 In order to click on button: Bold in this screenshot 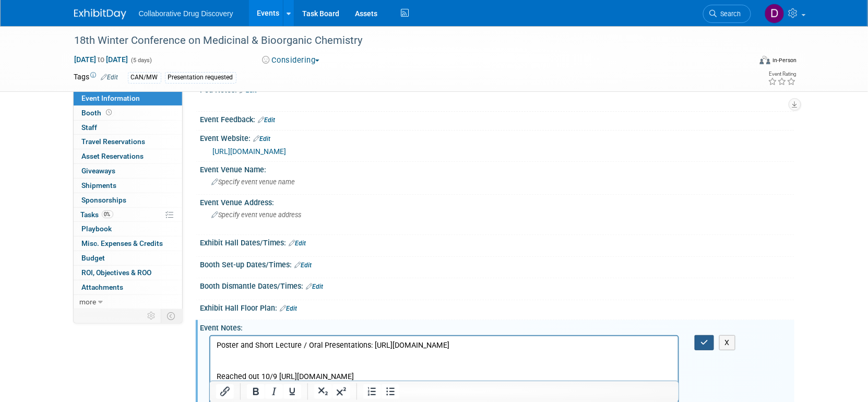, I will do `click(256, 392)`.